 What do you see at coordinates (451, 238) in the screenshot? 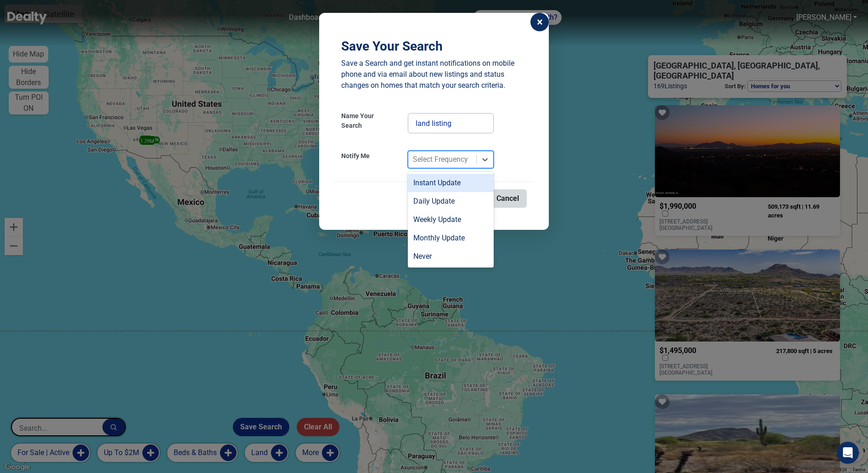
I see `div: Monthly Update` at bounding box center [451, 238].